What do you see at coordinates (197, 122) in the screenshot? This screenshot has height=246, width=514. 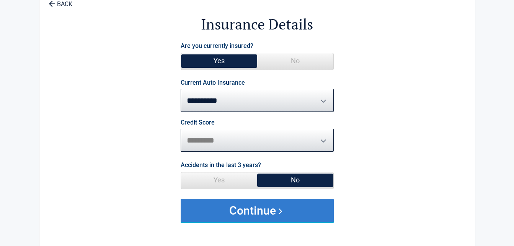 I see `label: Credit Score` at bounding box center [197, 122].